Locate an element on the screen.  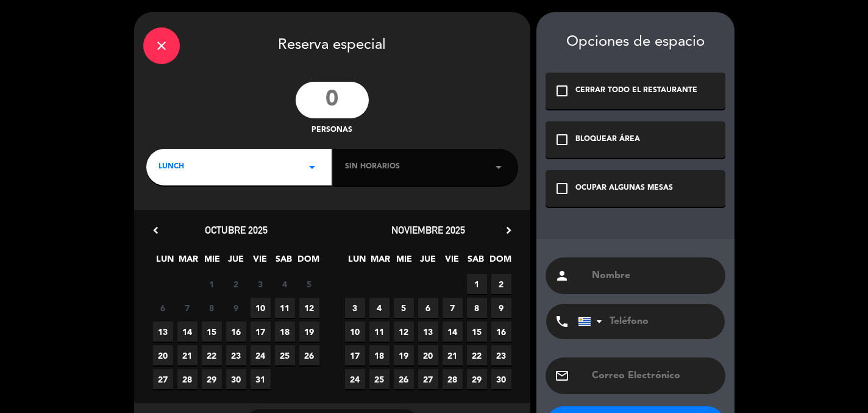
i: email is located at coordinates (562, 376).